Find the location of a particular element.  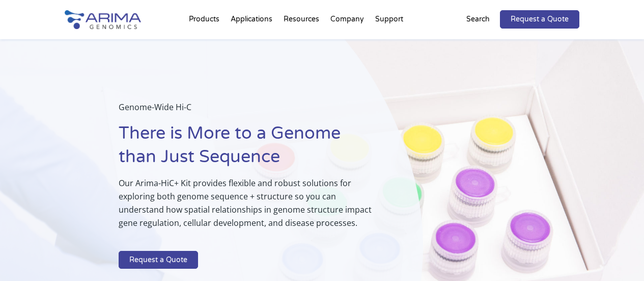

p: Genome-Wide Hi-C is located at coordinates (246, 111).